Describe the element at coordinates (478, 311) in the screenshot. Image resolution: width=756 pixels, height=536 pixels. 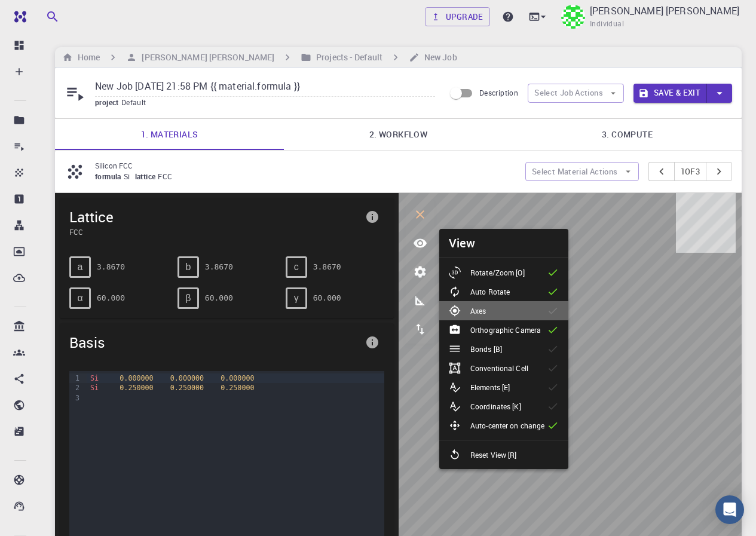
I see `p: Axes` at that location.